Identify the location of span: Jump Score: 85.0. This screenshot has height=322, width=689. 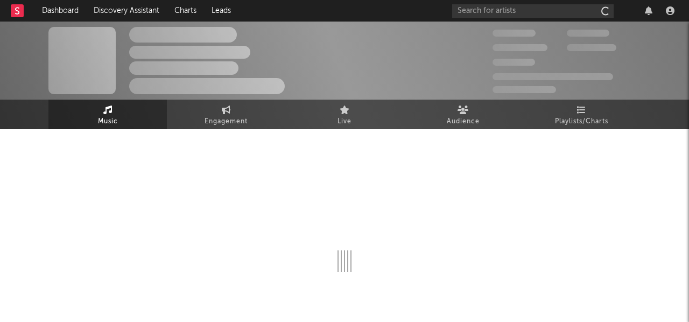
(524, 89).